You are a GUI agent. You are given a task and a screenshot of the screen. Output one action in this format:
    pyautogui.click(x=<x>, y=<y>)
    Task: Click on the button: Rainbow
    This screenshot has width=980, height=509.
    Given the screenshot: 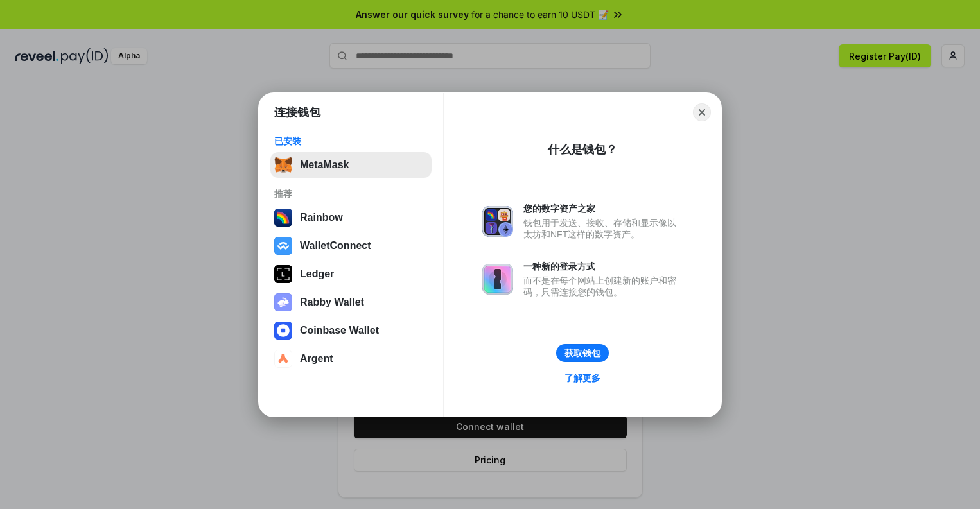 What is the action you would take?
    pyautogui.click(x=351, y=217)
    